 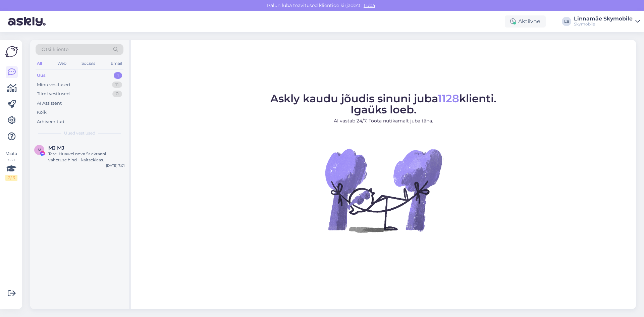 What do you see at coordinates (118, 75) in the screenshot?
I see `div: 1` at bounding box center [118, 75].